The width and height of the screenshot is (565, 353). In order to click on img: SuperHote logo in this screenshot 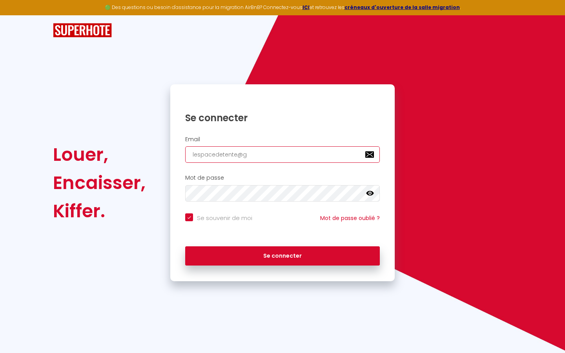, I will do `click(82, 30)`.